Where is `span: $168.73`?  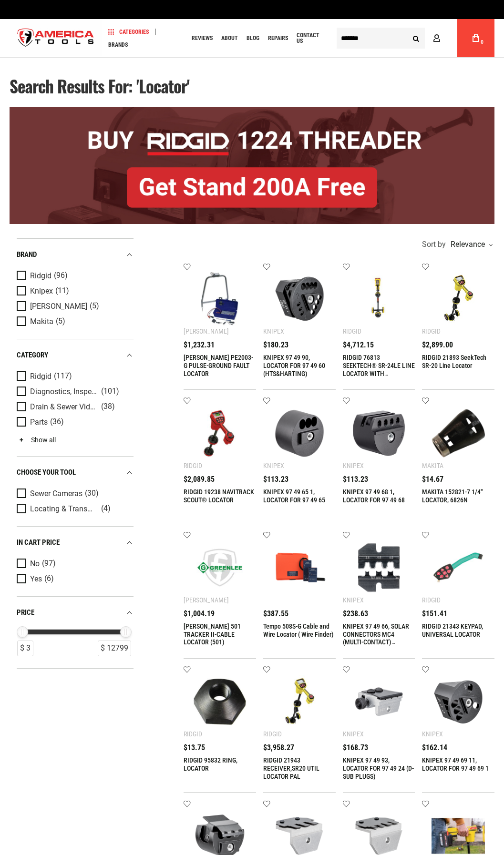
span: $168.73 is located at coordinates (355, 748).